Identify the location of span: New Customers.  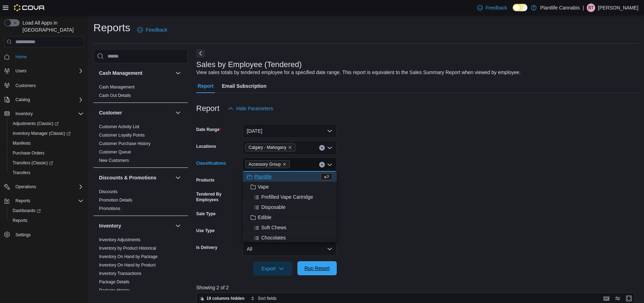
(114, 161).